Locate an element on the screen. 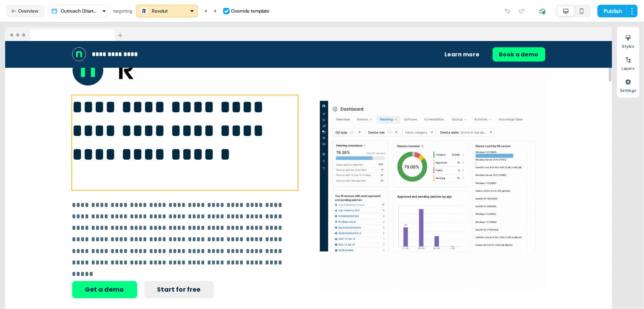 The height and width of the screenshot is (309, 644). div: Revolut is located at coordinates (160, 11).